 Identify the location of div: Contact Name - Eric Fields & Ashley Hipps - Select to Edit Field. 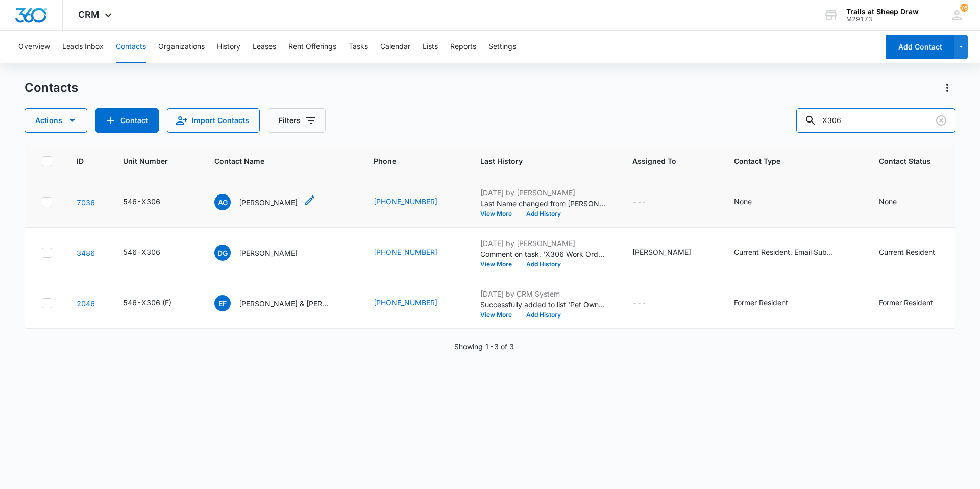
(282, 303).